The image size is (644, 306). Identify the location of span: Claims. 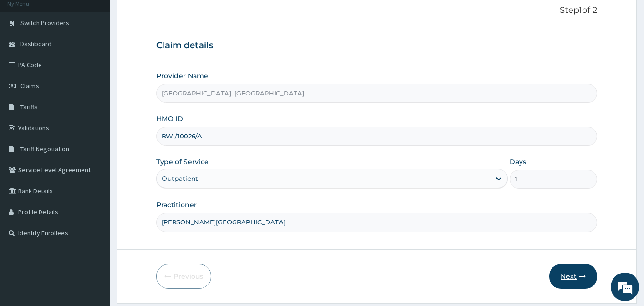
(30, 86).